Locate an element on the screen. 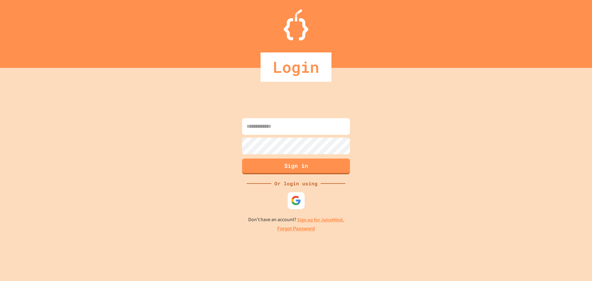 This screenshot has height=281, width=592. p: Don't have an account? is located at coordinates (296, 220).